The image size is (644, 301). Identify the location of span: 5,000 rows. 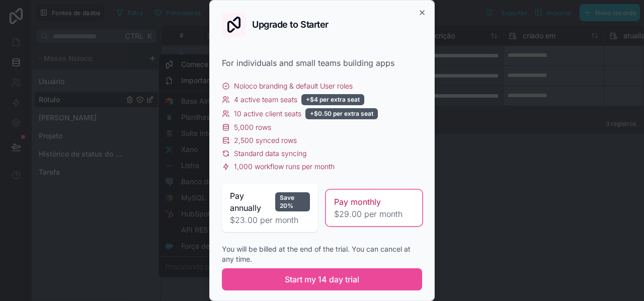
(253, 127).